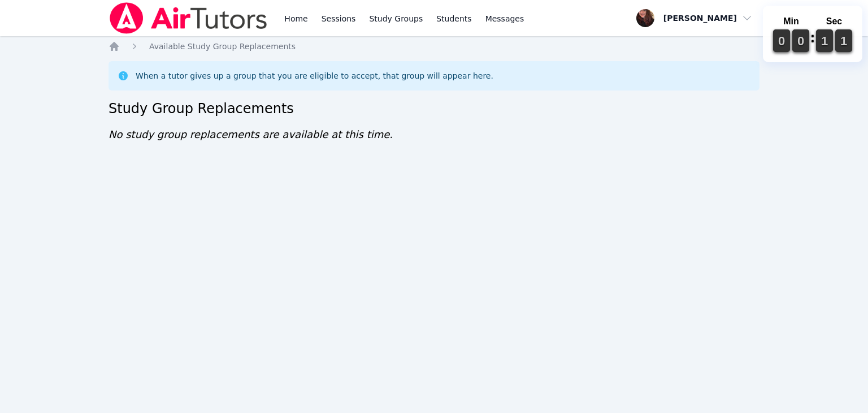  I want to click on a: Available Study Group Replacements, so click(222, 46).